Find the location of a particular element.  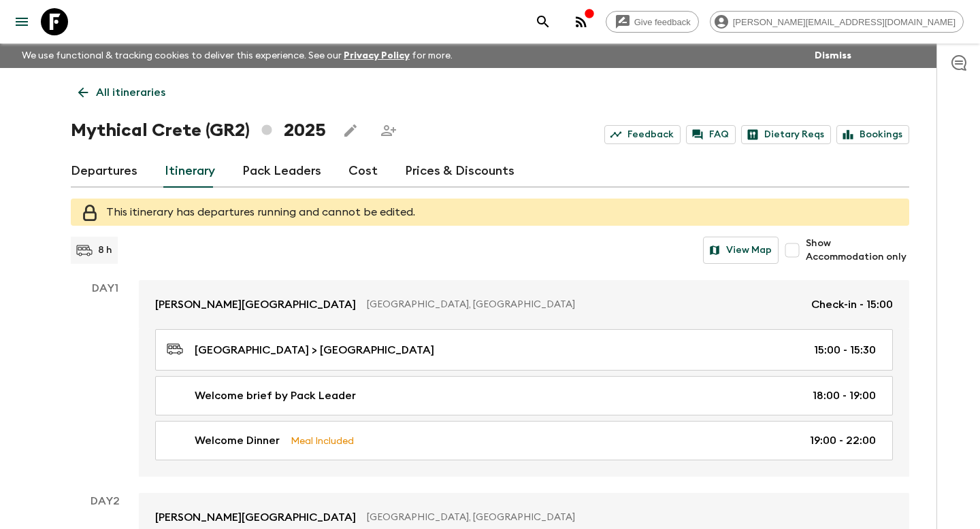

button: Edit this itinerary is located at coordinates (351, 131).